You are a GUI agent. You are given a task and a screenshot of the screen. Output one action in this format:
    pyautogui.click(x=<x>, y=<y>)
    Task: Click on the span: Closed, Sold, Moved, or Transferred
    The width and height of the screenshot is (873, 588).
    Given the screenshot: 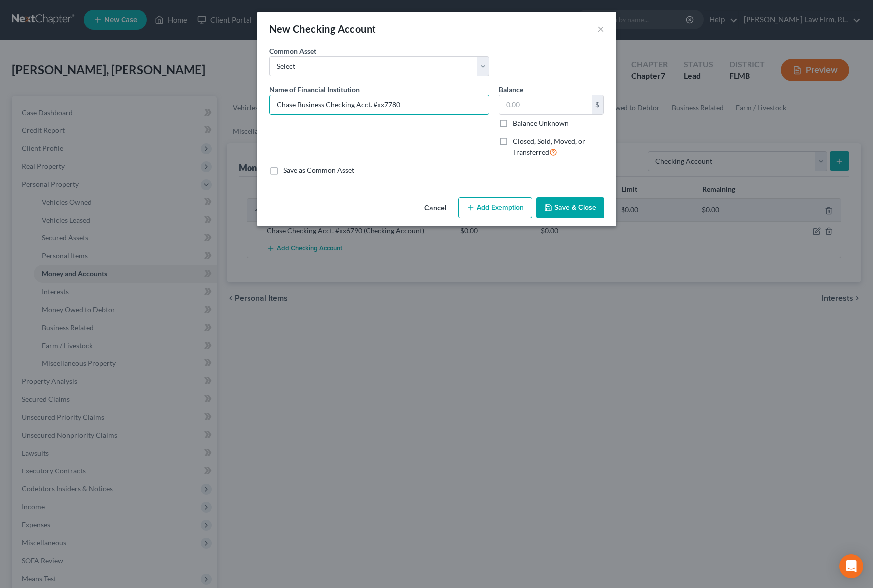 What is the action you would take?
    pyautogui.click(x=549, y=147)
    